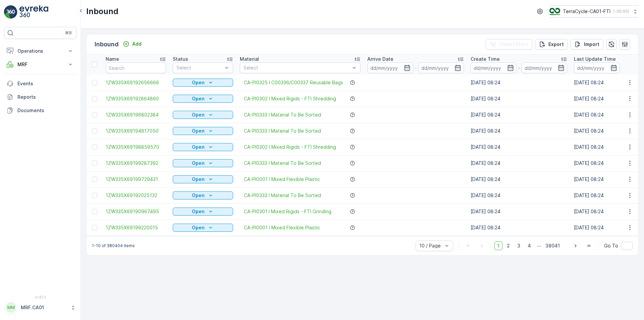 The image size is (644, 320). Describe the element at coordinates (621, 11) in the screenshot. I see `p: ( -05:00 )` at that location.